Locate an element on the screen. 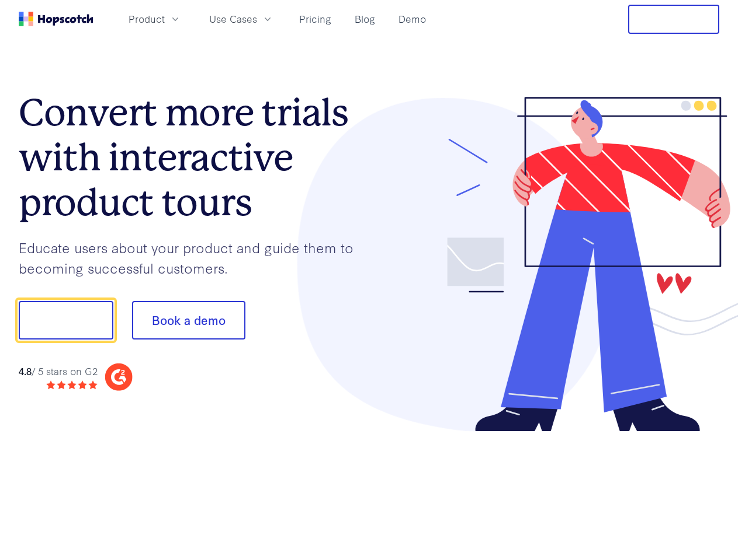 This screenshot has height=560, width=738. span: Product is located at coordinates (147, 18).